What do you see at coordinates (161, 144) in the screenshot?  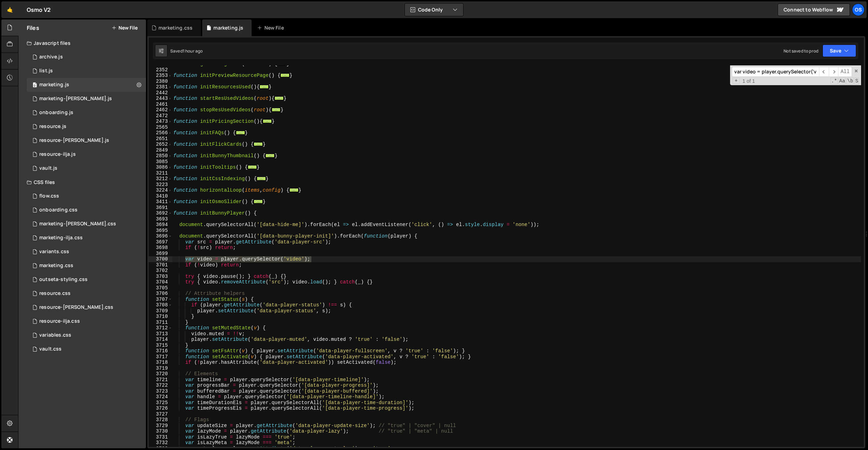 I see `div: 2652` at bounding box center [161, 144].